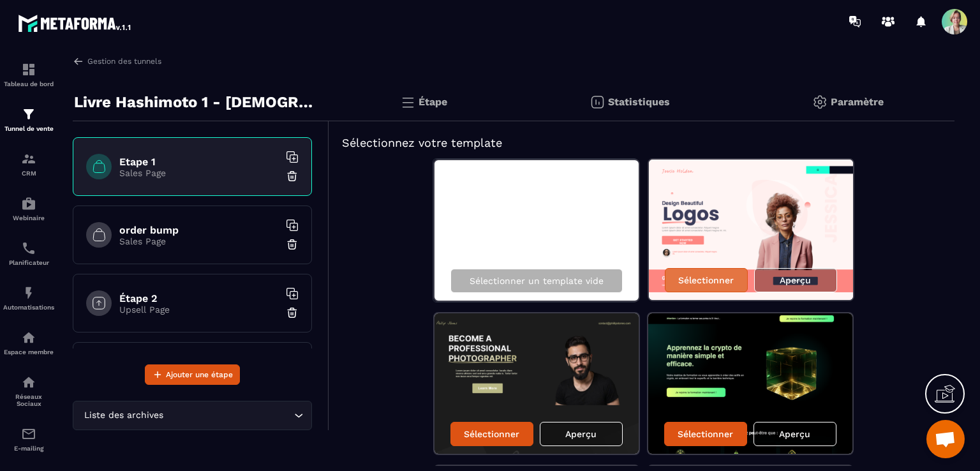 The width and height of the screenshot is (980, 471). Describe the element at coordinates (192, 416) in the screenshot. I see `div: Search for option` at that location.